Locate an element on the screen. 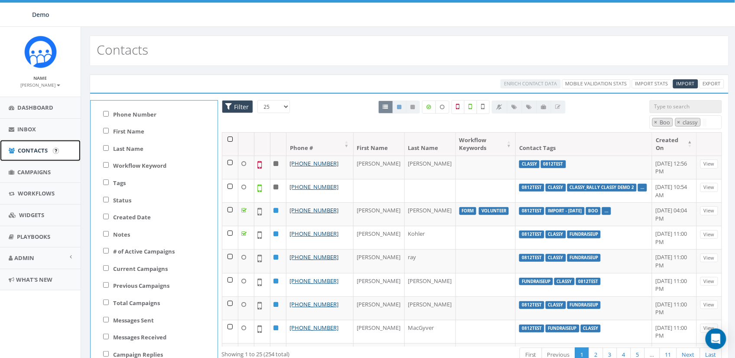 This screenshot has width=735, height=358. label: Not Validated is located at coordinates (484, 107).